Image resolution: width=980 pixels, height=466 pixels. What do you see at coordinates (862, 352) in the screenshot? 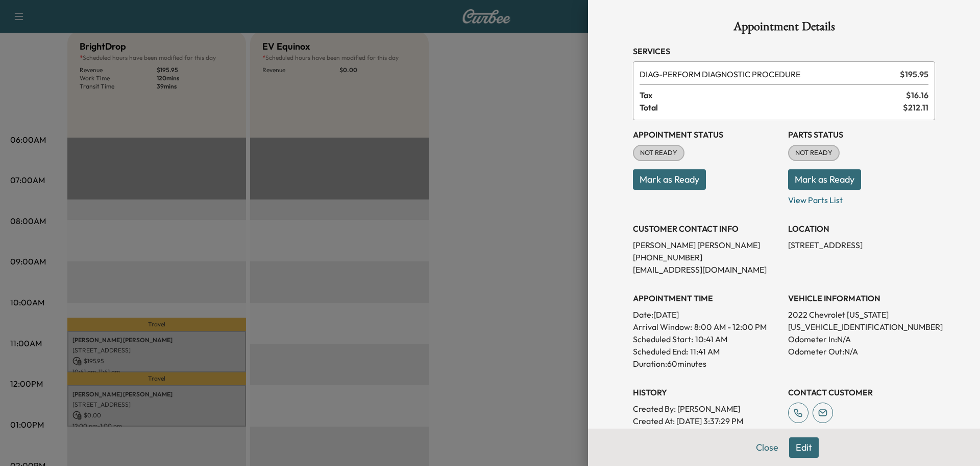
I see `p: Odometer Out: N/A` at bounding box center [862, 352].